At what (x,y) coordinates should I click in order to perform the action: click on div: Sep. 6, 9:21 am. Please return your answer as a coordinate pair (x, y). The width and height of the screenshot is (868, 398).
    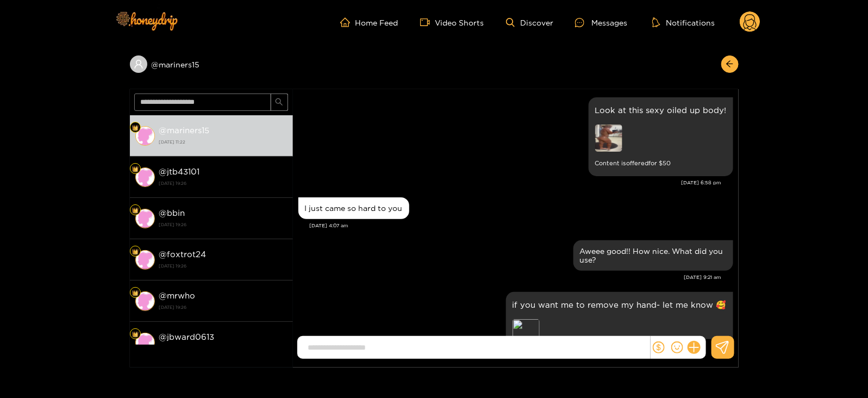
    Looking at the image, I should click on (653, 255).